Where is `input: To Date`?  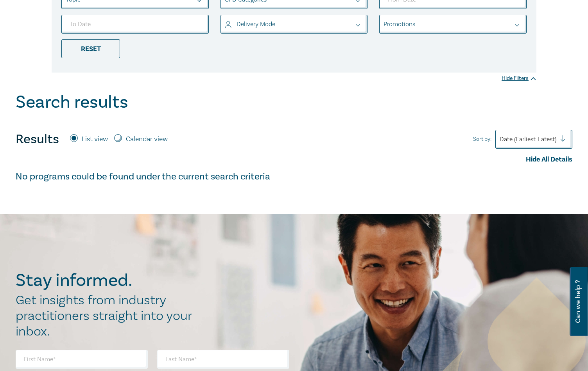 input: To Date is located at coordinates (134, 24).